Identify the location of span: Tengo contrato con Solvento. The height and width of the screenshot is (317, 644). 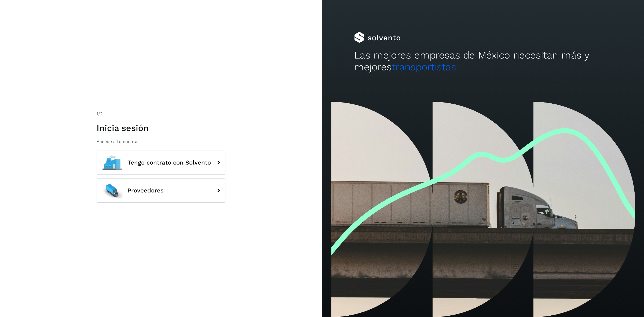
(169, 163).